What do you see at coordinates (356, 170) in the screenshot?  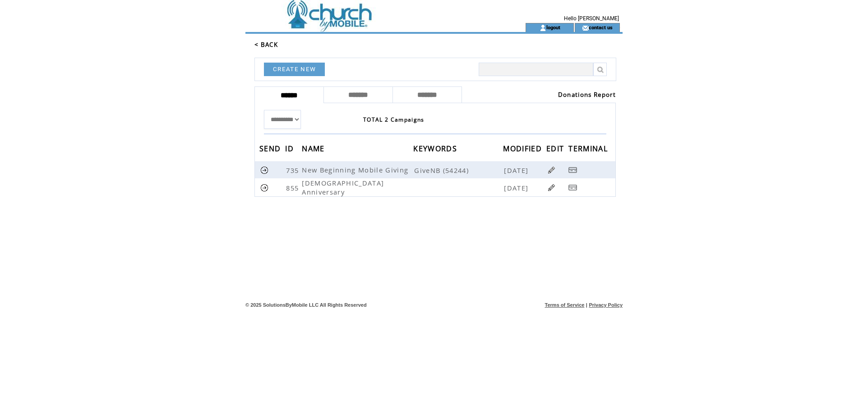 I see `span: New Beginning Mobile Giving` at bounding box center [356, 170].